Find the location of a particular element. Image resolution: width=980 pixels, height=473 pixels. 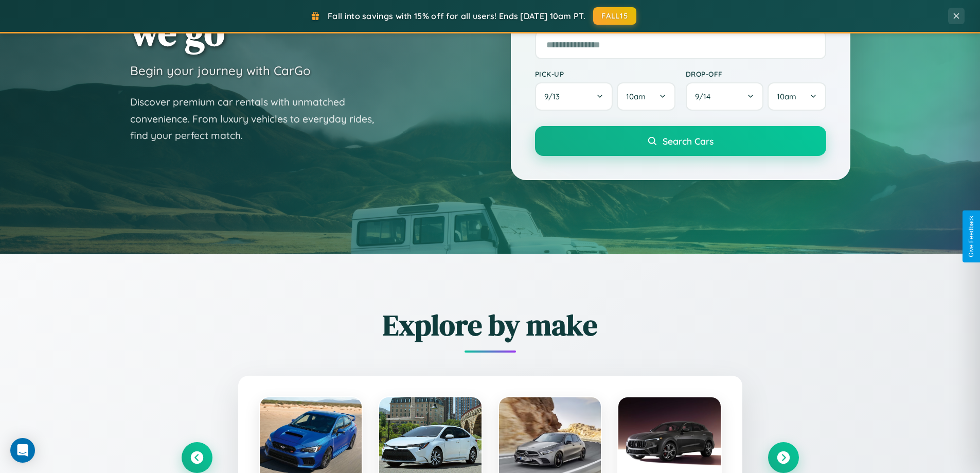

button: FALL15 is located at coordinates (615, 16).